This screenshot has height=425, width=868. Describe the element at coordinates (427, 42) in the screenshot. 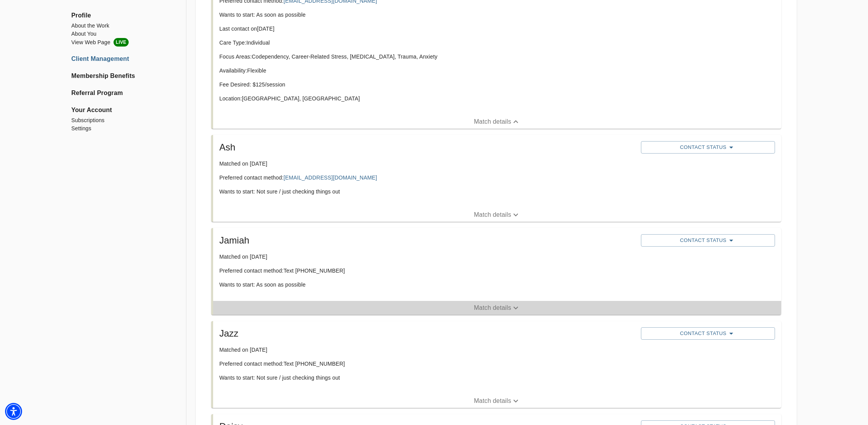

I see `p: Care Type: Individual` at that location.